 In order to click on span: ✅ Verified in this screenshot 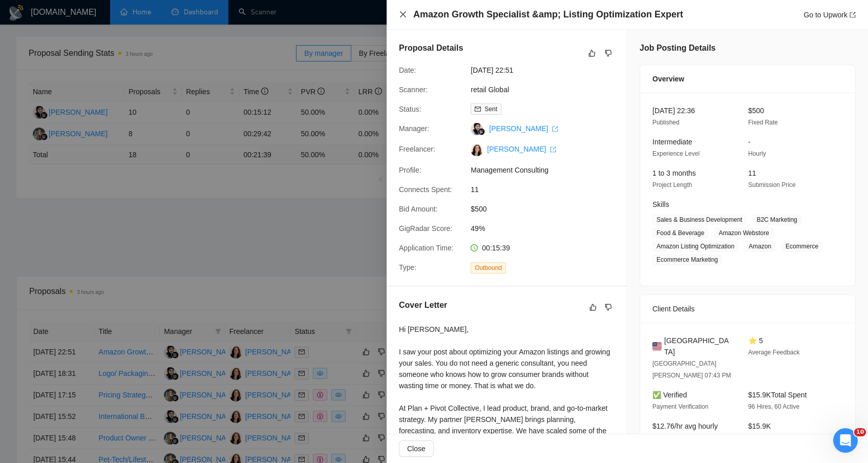, I will do `click(670, 395)`.